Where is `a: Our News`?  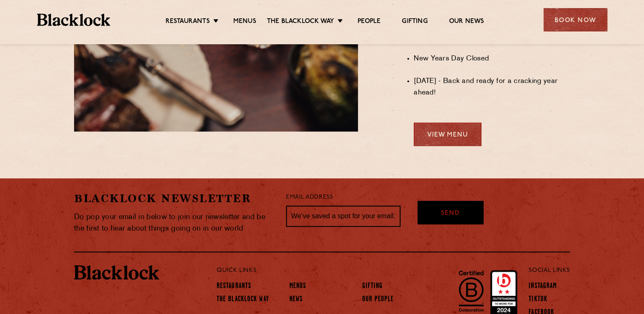 a: Our News is located at coordinates (466, 22).